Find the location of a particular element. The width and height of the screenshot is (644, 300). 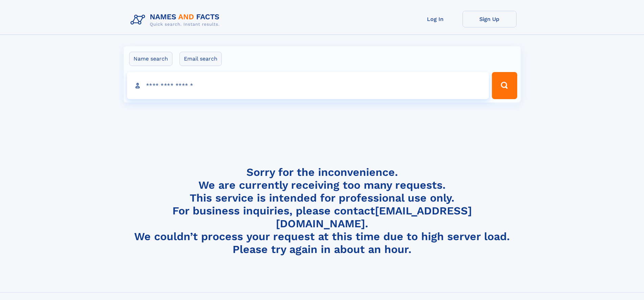

a: Sign Up is located at coordinates (489, 19).